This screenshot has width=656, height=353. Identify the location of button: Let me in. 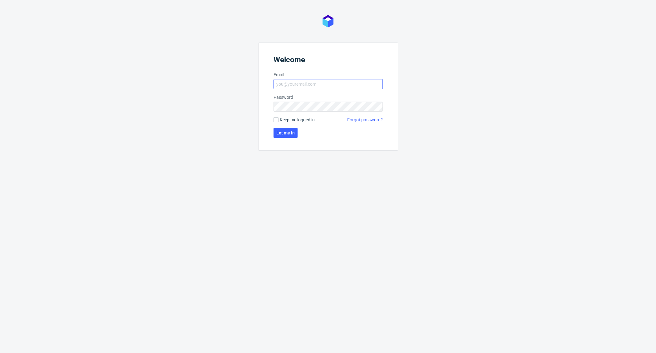
(286, 133).